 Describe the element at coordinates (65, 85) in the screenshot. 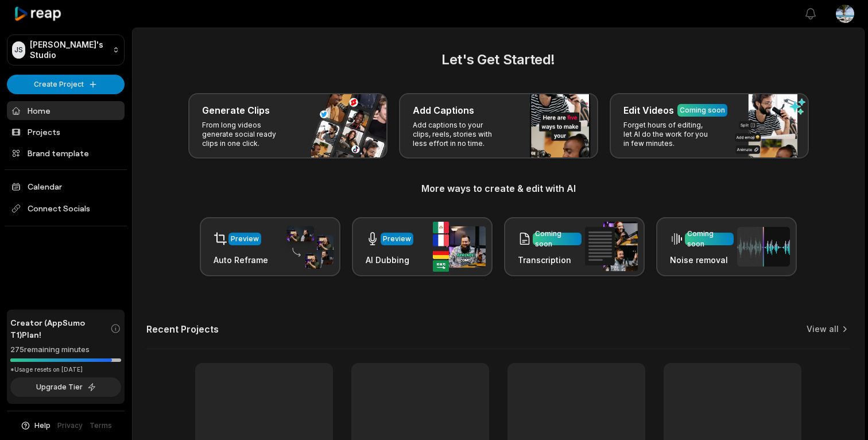

I see `button: Create Project` at that location.